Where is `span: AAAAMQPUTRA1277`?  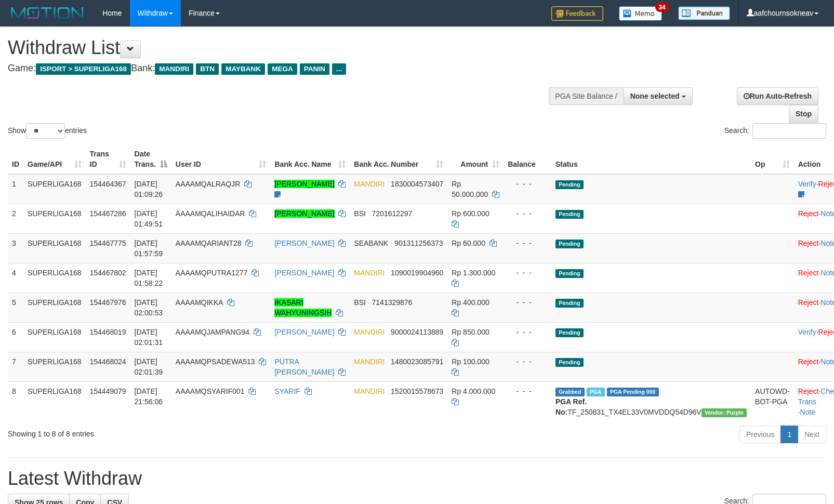 span: AAAAMQPUTRA1277 is located at coordinates (211, 273).